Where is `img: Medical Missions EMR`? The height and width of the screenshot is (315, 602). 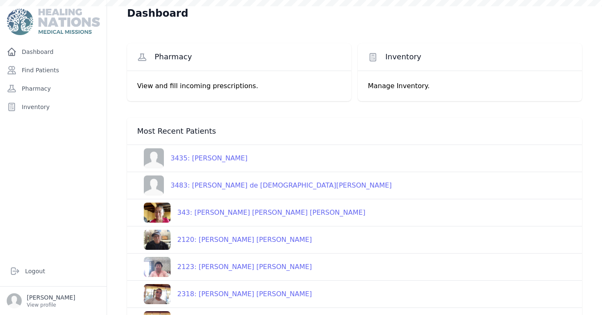
img: Medical Missions EMR is located at coordinates (53, 22).